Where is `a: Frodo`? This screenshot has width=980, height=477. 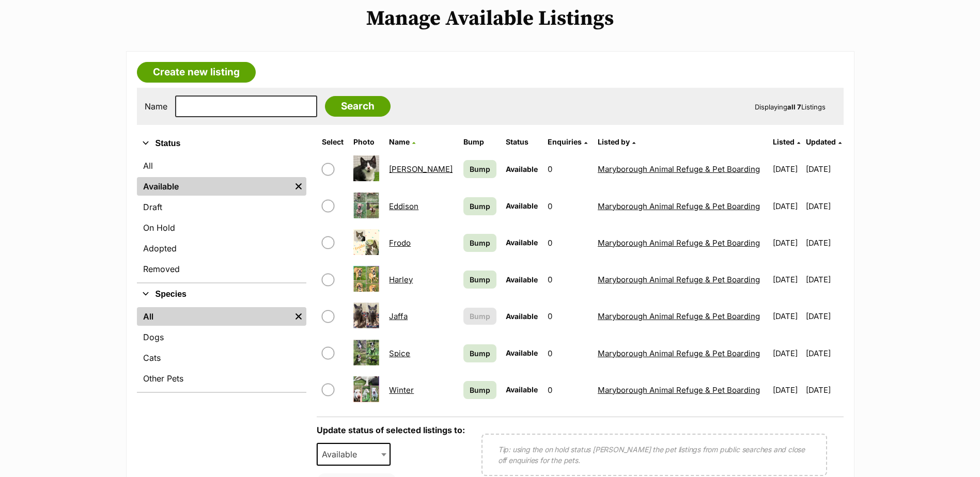 a: Frodo is located at coordinates (400, 243).